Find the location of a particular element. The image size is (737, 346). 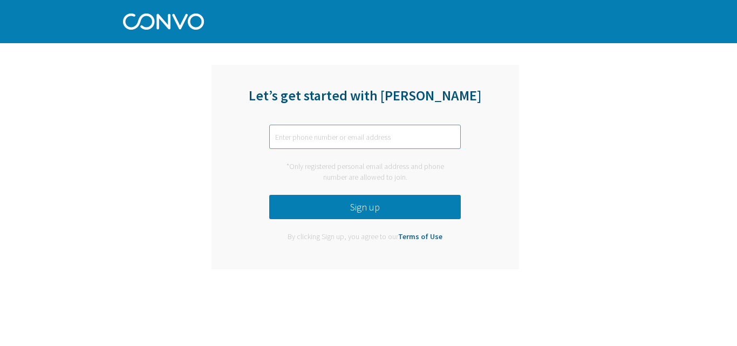

button: Sign up is located at coordinates (365, 207).